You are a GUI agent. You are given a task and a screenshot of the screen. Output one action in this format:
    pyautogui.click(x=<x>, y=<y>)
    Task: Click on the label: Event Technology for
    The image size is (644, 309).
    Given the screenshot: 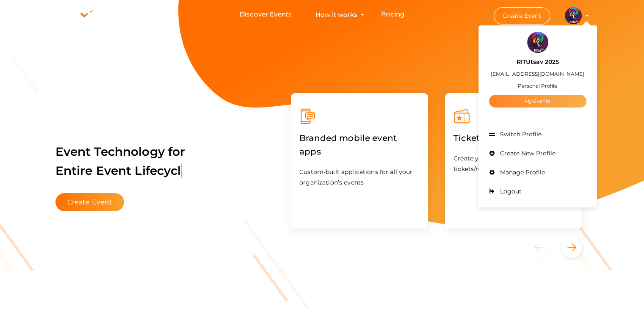 What is the action you would take?
    pyautogui.click(x=120, y=161)
    